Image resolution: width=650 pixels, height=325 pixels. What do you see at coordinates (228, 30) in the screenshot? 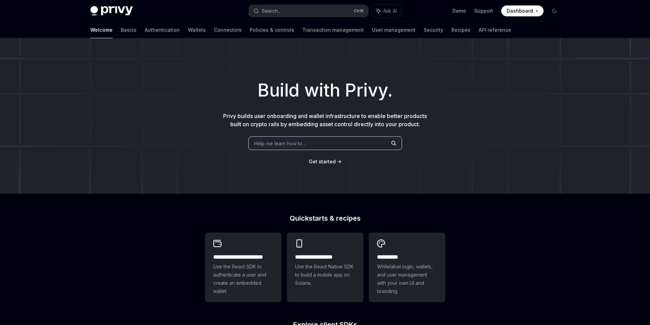
I see `a: Connectors` at bounding box center [228, 30].